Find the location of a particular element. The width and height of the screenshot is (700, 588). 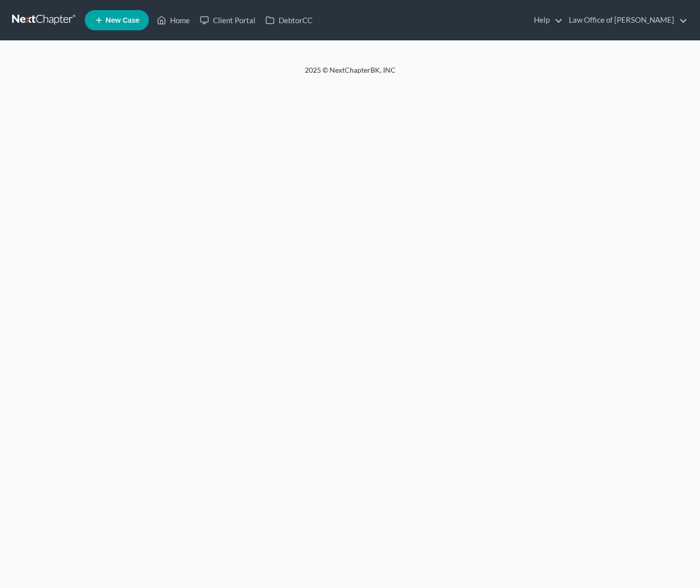

new-legal-case-button: New Case is located at coordinates (117, 20).